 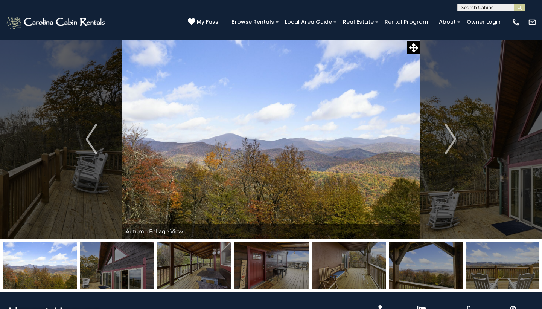 What do you see at coordinates (358, 22) in the screenshot?
I see `a: Real Estate` at bounding box center [358, 22].